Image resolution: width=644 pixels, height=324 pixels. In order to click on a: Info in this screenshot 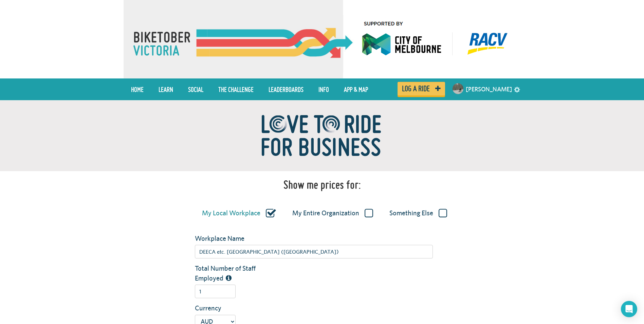, I will do `click(324, 89)`.